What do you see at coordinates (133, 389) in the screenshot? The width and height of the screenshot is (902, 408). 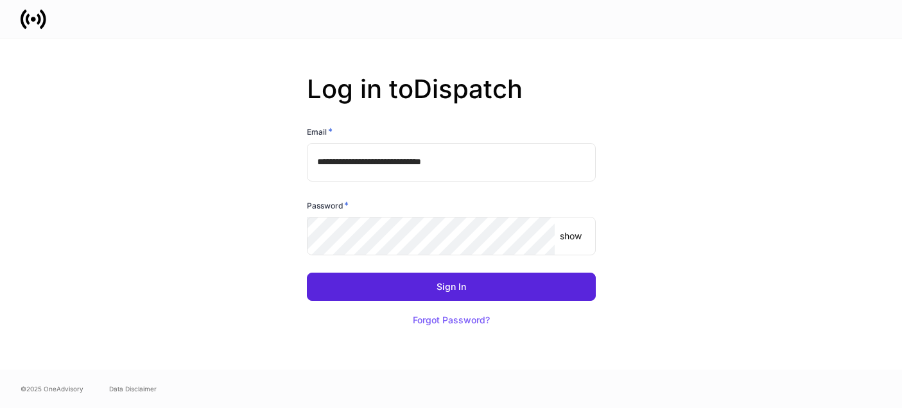 I see `a: Data Disclaimer` at bounding box center [133, 389].